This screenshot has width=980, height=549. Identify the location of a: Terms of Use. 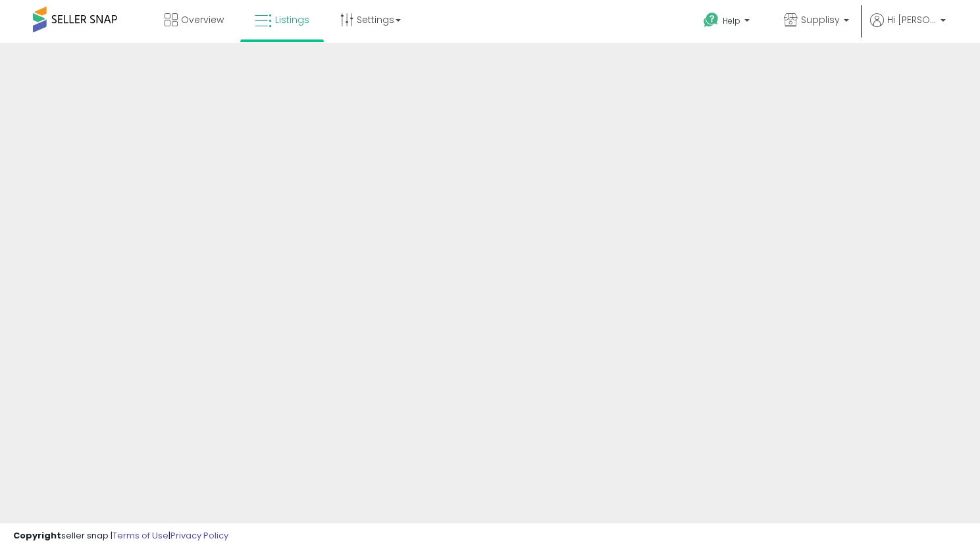
(140, 536).